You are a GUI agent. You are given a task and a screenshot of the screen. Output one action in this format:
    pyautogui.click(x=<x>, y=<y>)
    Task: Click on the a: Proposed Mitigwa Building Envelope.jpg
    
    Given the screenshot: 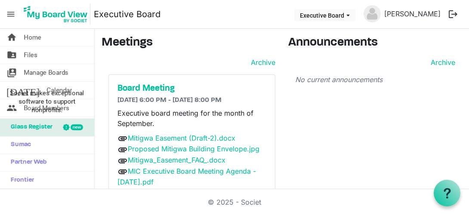 What is the action you would take?
    pyautogui.click(x=194, y=149)
    